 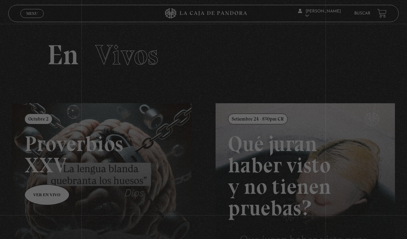 I want to click on span: Menu, so click(x=32, y=13).